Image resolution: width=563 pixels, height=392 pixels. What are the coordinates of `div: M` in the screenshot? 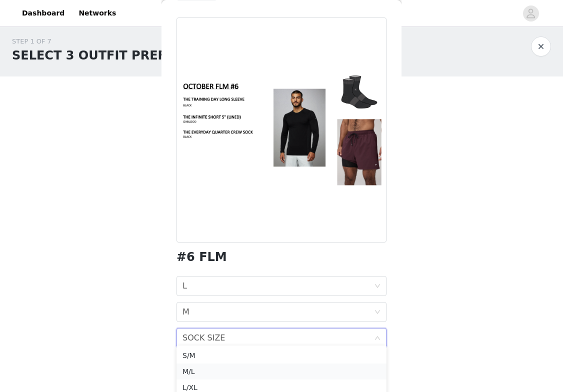 It's located at (186, 312).